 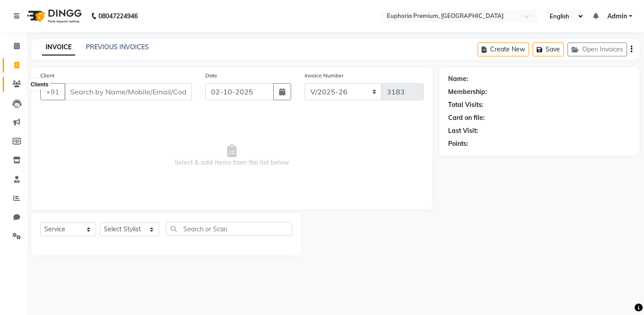 What do you see at coordinates (117, 47) in the screenshot?
I see `a: PREVIOUS INVOICES` at bounding box center [117, 47].